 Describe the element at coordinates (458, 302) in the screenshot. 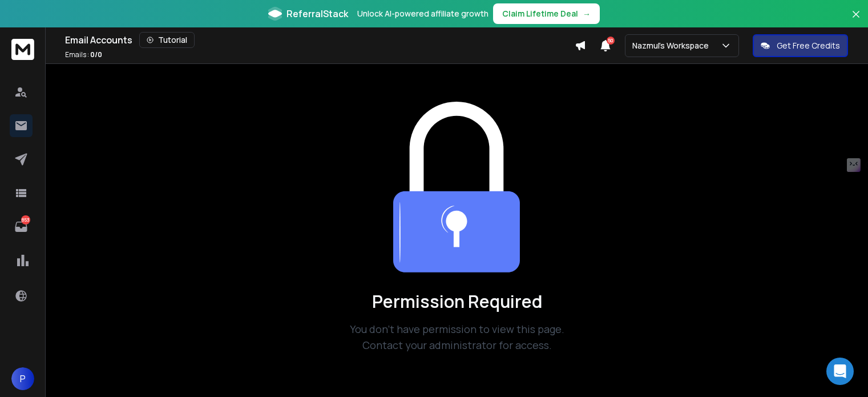

I see `h1: Permission Required` at that location.